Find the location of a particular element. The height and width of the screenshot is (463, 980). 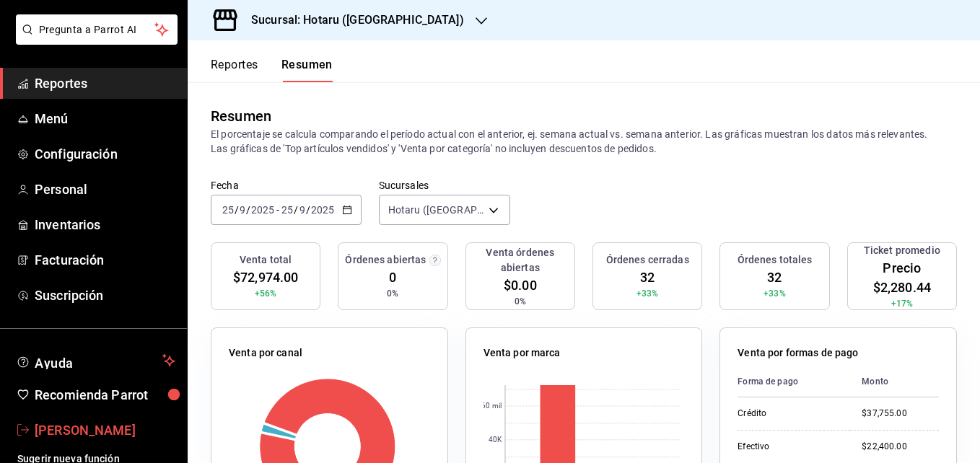

span: +56% is located at coordinates (266, 293).